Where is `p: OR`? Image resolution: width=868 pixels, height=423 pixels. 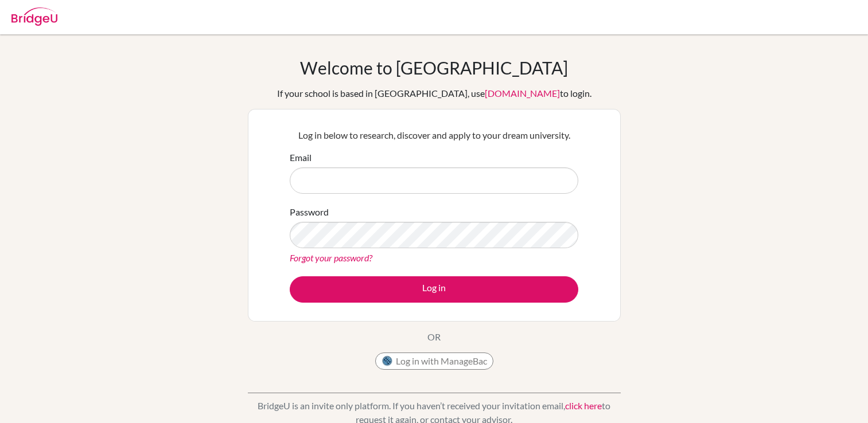
p: OR is located at coordinates (434, 337).